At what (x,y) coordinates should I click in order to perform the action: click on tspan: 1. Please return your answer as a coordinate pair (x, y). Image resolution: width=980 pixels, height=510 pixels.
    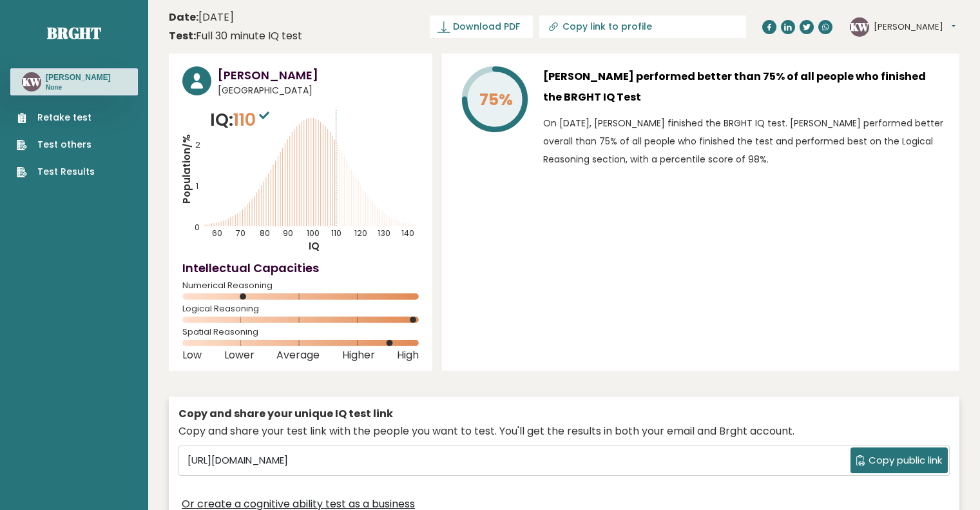
    Looking at the image, I should click on (197, 186).